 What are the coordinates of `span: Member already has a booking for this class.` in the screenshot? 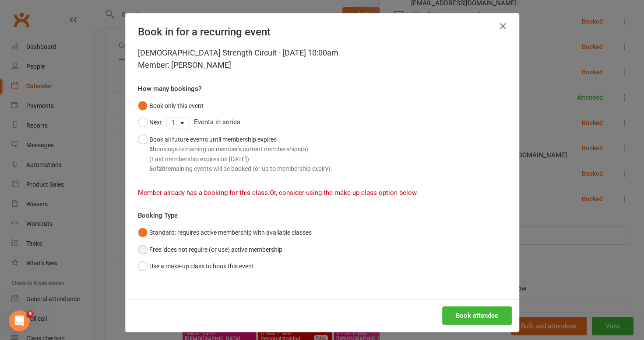 It's located at (204, 193).